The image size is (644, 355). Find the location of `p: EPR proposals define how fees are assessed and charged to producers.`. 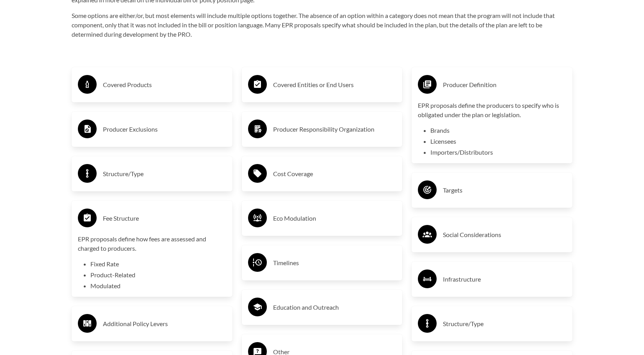

p: EPR proposals define how fees are assessed and charged to producers. is located at coordinates (151, 244).